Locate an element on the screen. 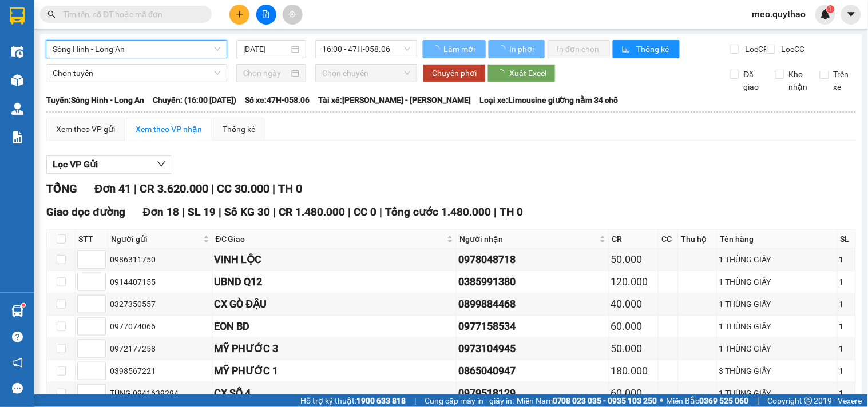  span: Thống kê is located at coordinates (653, 49).